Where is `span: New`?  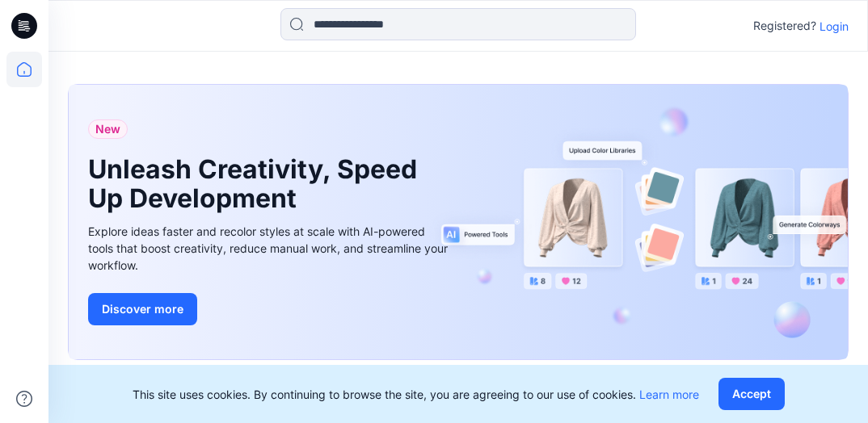 span: New is located at coordinates (108, 129).